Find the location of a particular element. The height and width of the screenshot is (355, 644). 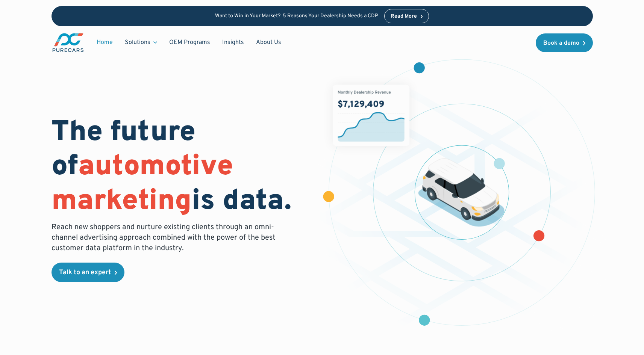

a: Talk to an expert is located at coordinates (88, 272).